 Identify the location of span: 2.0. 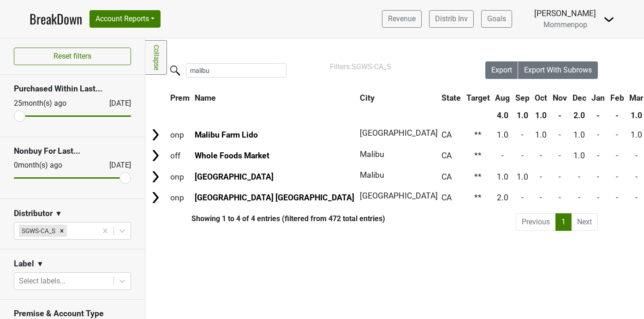
(502, 198).